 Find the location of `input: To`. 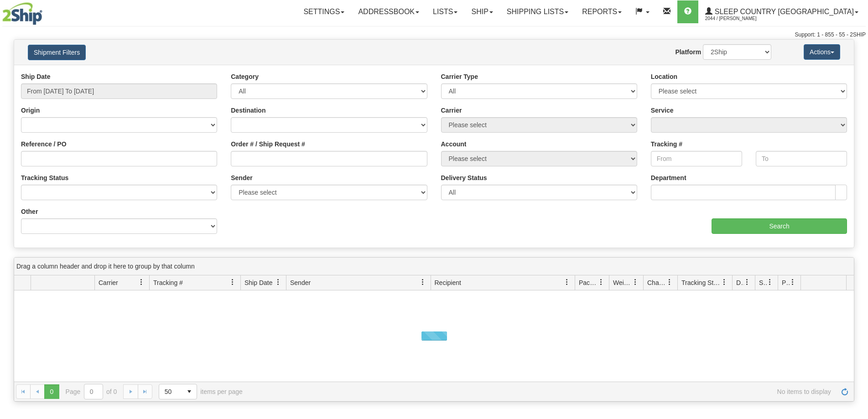

input: To is located at coordinates (802, 159).